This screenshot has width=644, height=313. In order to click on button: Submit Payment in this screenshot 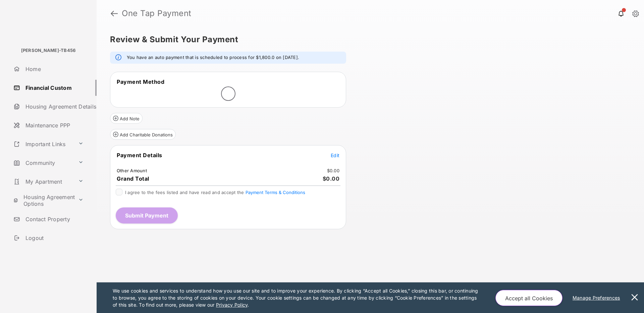, I will do `click(146, 216)`.